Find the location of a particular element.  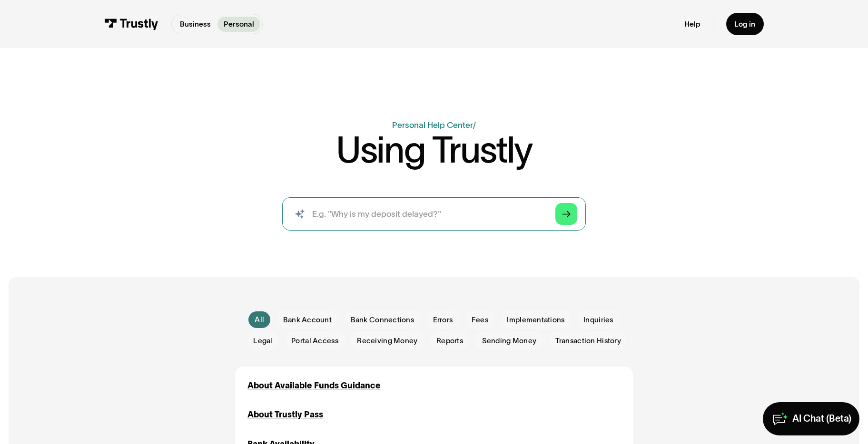

a: Personal Help Center is located at coordinates (433, 125).